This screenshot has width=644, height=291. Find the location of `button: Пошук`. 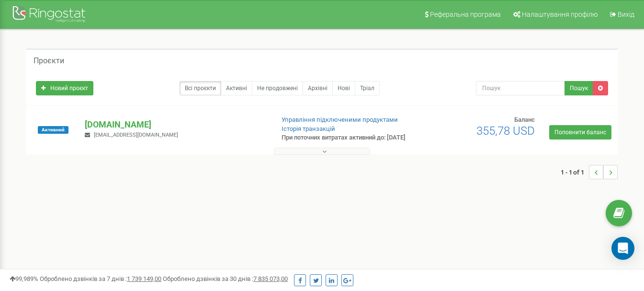

button: Пошук is located at coordinates (579, 88).